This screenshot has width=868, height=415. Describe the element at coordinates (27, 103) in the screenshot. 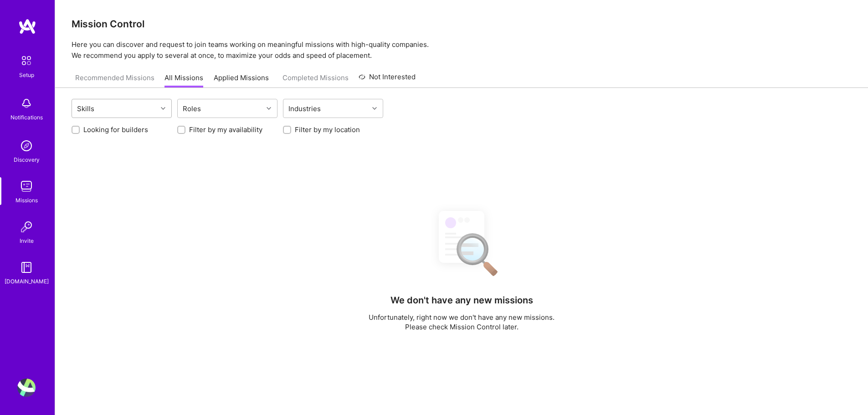

I see `img: bell` at that location.